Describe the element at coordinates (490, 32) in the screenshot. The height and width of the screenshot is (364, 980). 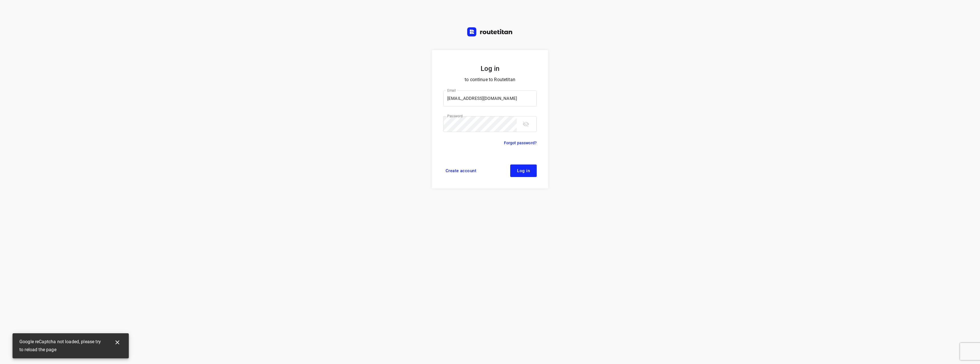
I see `a: Routetitan` at that location.